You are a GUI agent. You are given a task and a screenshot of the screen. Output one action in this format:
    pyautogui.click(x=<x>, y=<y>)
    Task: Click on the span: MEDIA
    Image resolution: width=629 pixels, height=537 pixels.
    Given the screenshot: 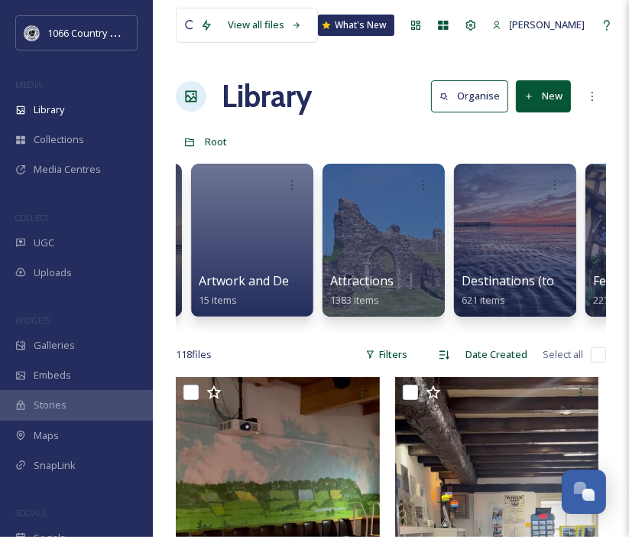 What is the action you would take?
    pyautogui.click(x=28, y=84)
    